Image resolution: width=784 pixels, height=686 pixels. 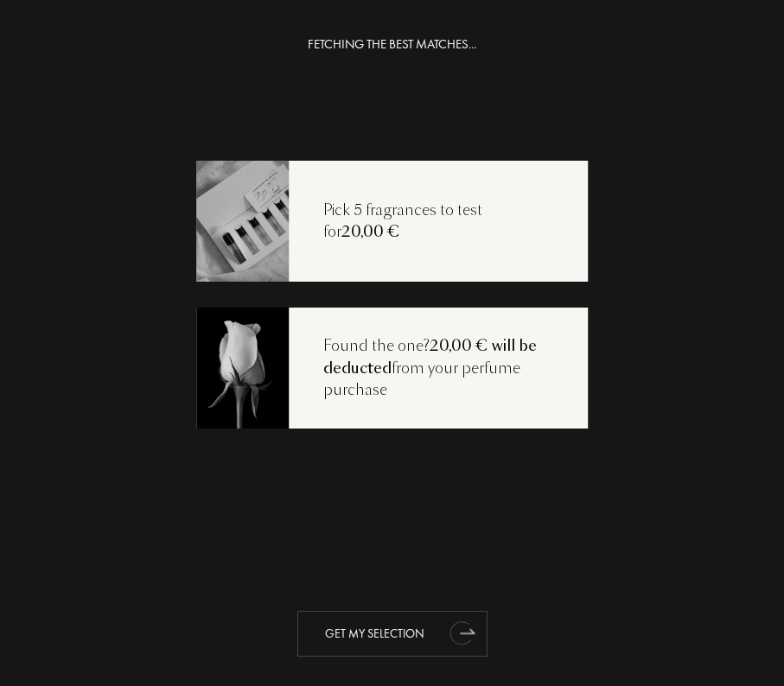 What do you see at coordinates (242, 368) in the screenshot?
I see `img: recoload3.png` at bounding box center [242, 368].